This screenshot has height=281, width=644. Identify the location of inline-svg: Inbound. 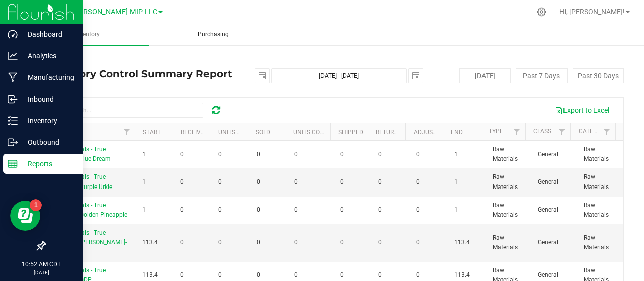
(13, 99).